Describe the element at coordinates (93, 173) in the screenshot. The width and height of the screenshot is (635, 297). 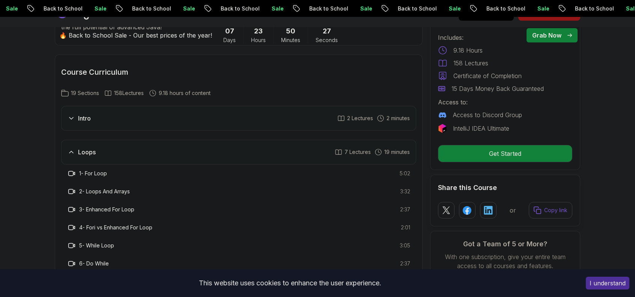
I see `h3: 1 - For Loop` at that location.